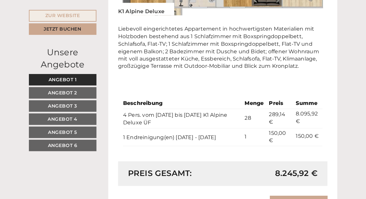 Image resolution: width=366 pixels, height=199 pixels. What do you see at coordinates (308, 118) in the screenshot?
I see `td: 8.095,92 €` at bounding box center [308, 118].